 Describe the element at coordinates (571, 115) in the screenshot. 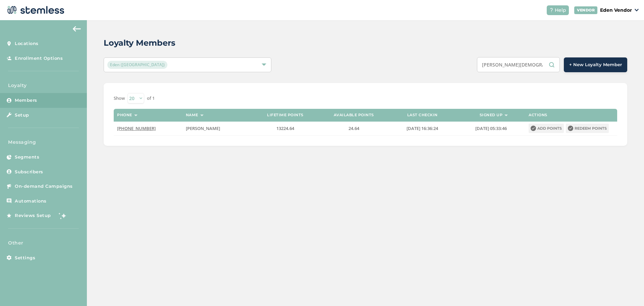

I see `th: Actions` at that location.